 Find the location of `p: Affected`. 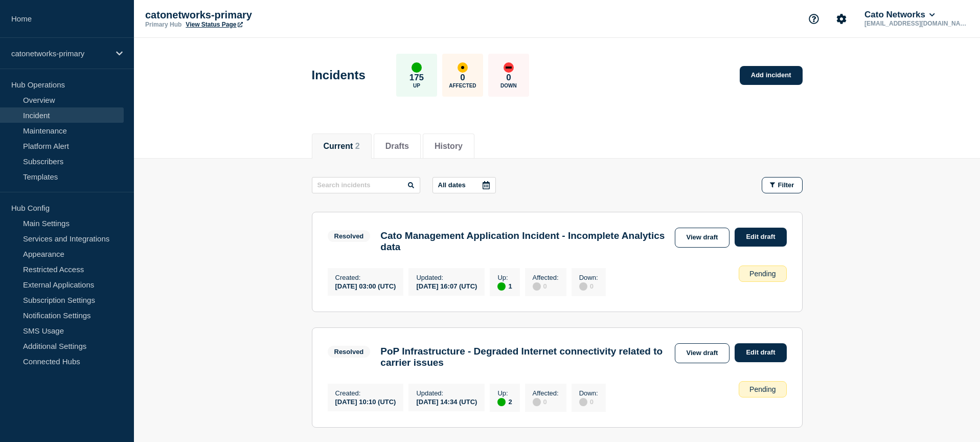

p: Affected is located at coordinates (462, 85).